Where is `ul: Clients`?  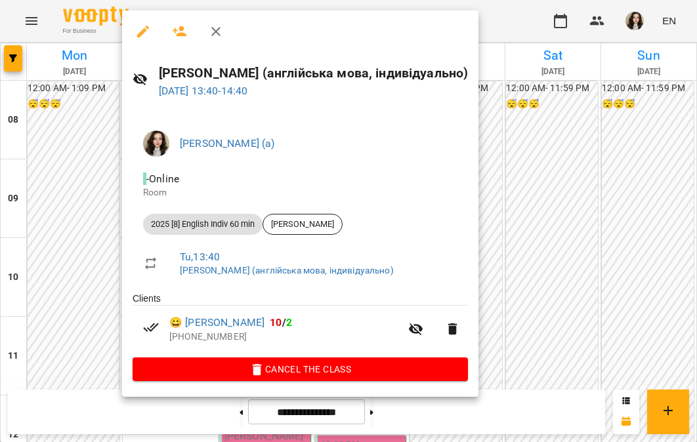
ul: Clients is located at coordinates (300, 325).